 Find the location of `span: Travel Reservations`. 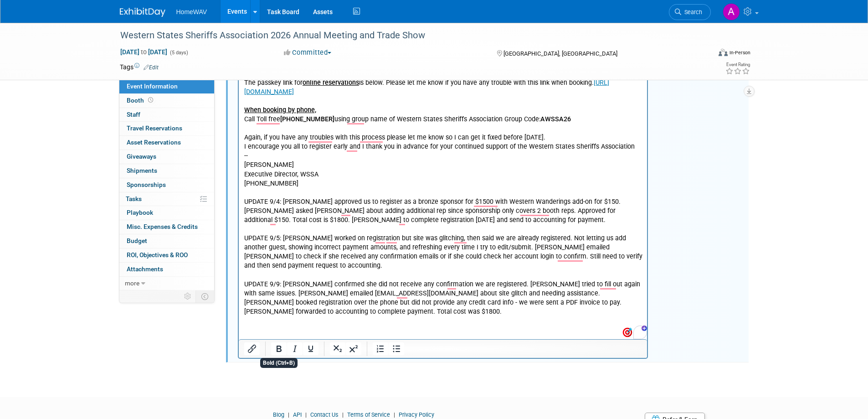

span: Travel Reservations is located at coordinates (154, 128).